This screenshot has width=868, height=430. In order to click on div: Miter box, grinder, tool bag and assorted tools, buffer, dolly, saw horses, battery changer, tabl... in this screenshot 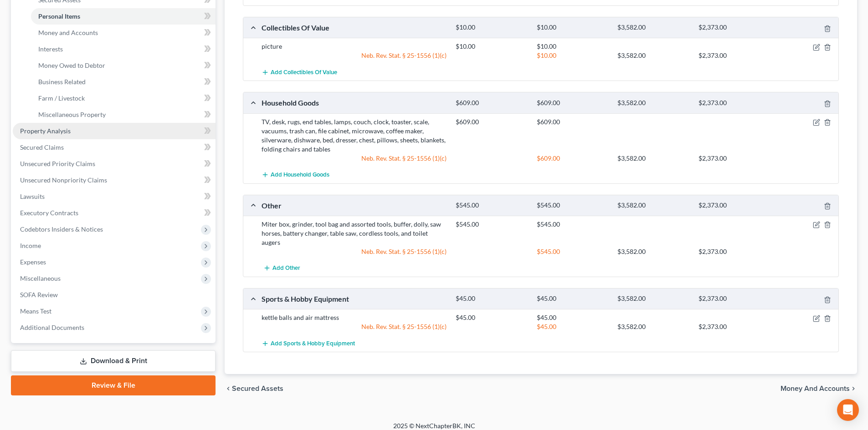, I will do `click(354, 233)`.